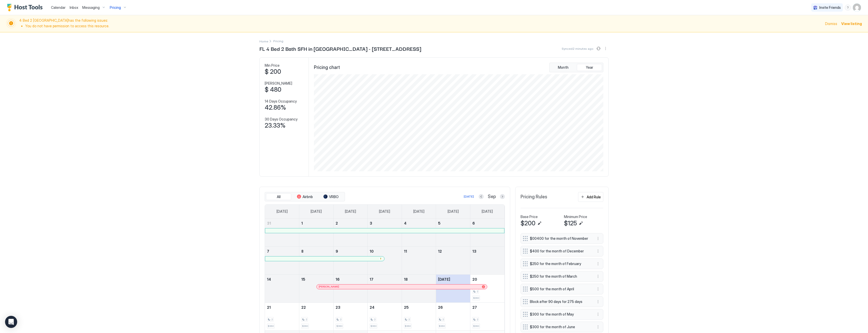 This screenshot has height=333, width=868. What do you see at coordinates (264, 41) in the screenshot?
I see `span: Home` at bounding box center [264, 41].